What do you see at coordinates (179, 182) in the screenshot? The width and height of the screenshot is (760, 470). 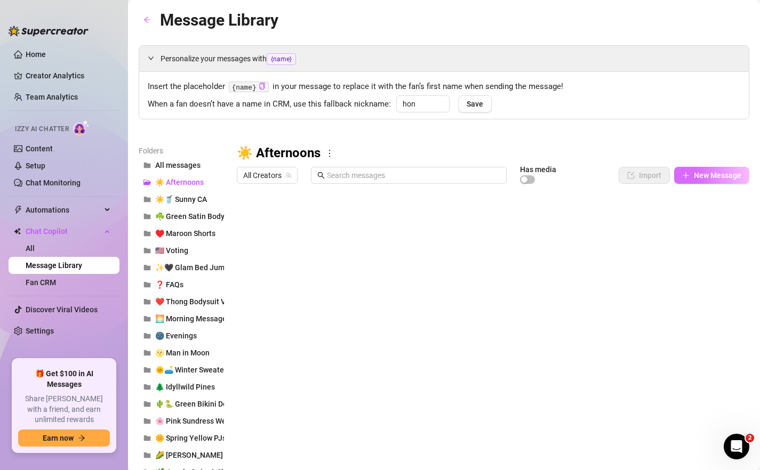 I see `span: ☀️ Afternoons` at bounding box center [179, 182].